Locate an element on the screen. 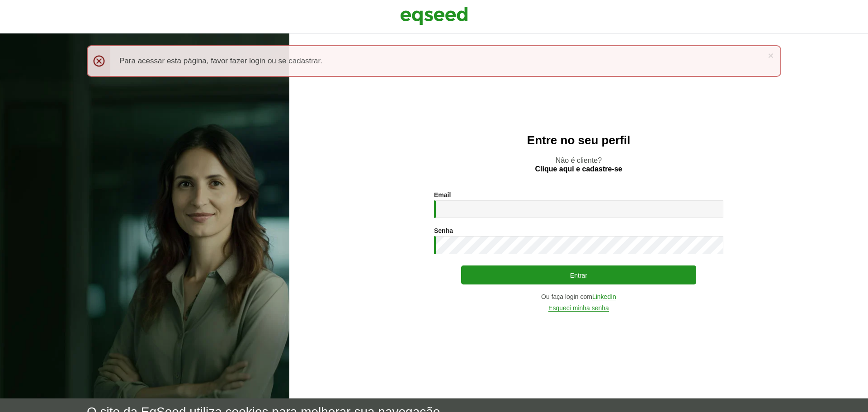  div: Ou faça login com is located at coordinates (578, 297).